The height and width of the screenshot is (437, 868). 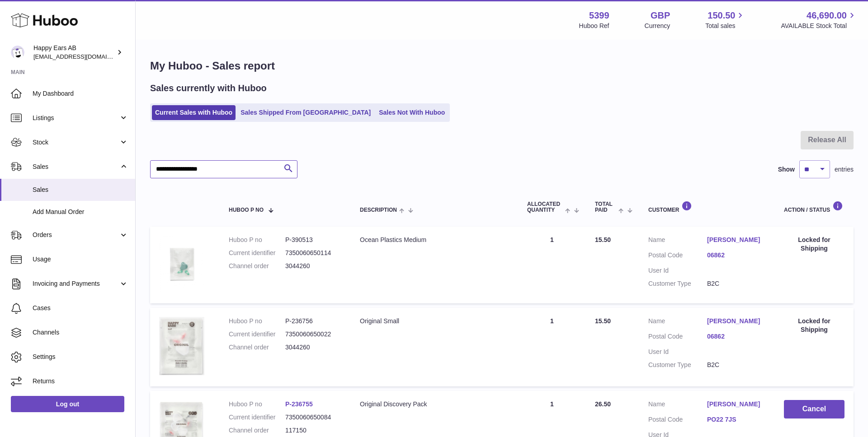 I want to click on span: ALLOCATED Quantity, so click(x=544, y=208).